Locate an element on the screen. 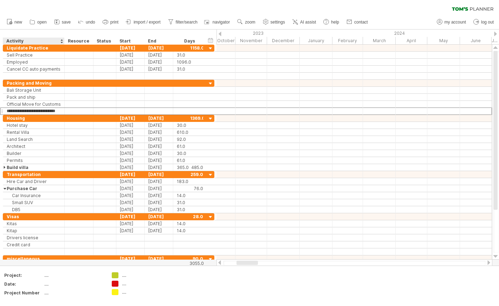  span: save is located at coordinates (66, 22).